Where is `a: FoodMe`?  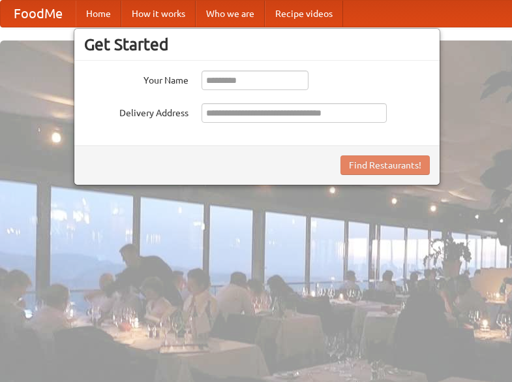
a: FoodMe is located at coordinates (38, 14).